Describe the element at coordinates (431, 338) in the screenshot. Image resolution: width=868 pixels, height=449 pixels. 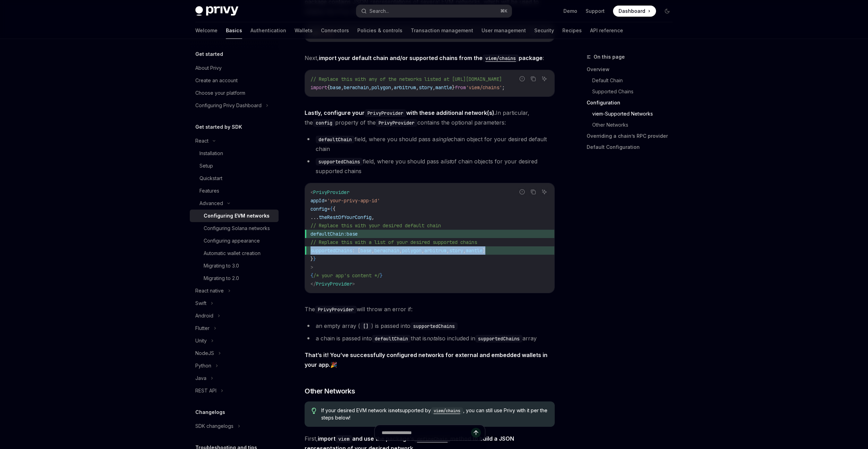
I see `em: not` at that location.